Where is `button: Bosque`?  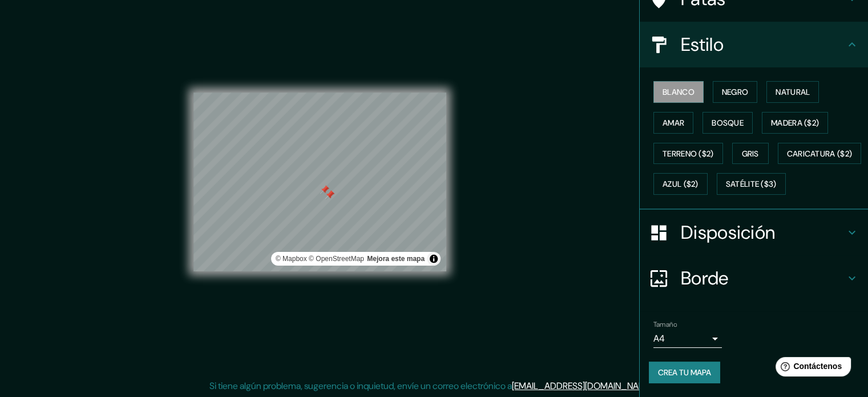
button: Bosque is located at coordinates (728, 123).